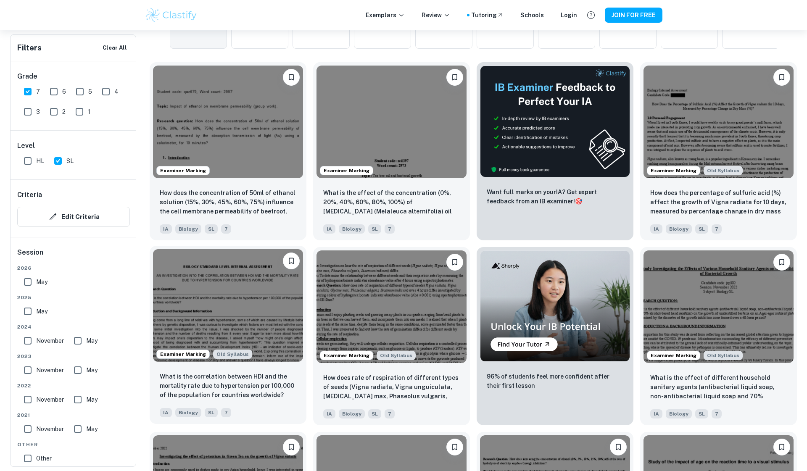 The image size is (807, 471). I want to click on span: 6, so click(64, 92).